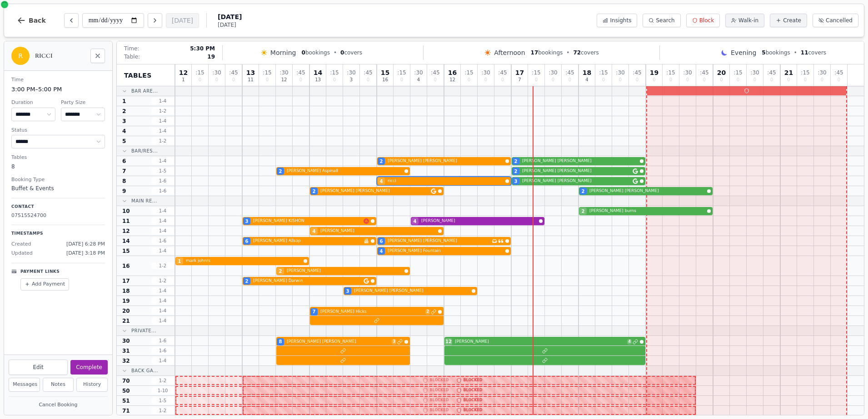  Describe the element at coordinates (126, 361) in the screenshot. I see `span: 32` at that location.